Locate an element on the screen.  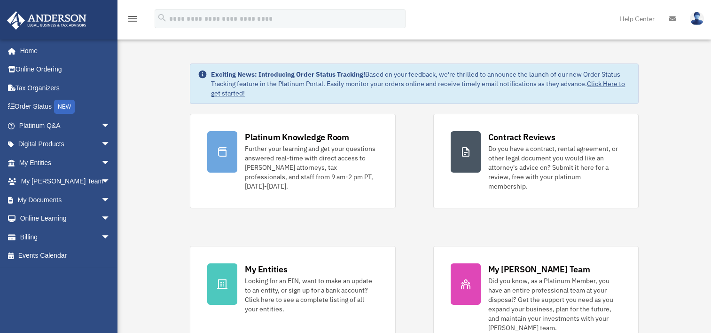
a: Contract Reviews Do you have a contract, rental agreement, or other legal document you would like... is located at coordinates (536, 161).